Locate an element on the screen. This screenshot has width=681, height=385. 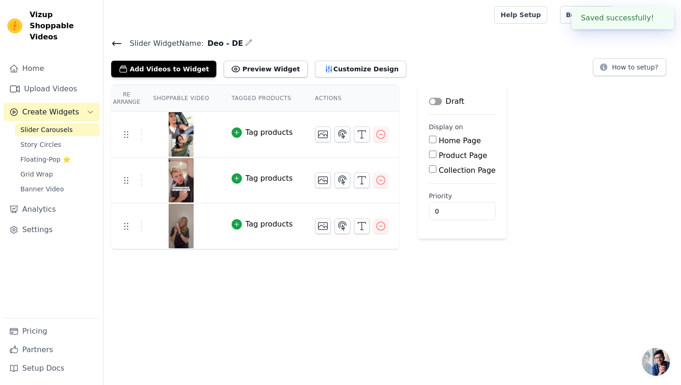
label: Priority is located at coordinates (462, 196).